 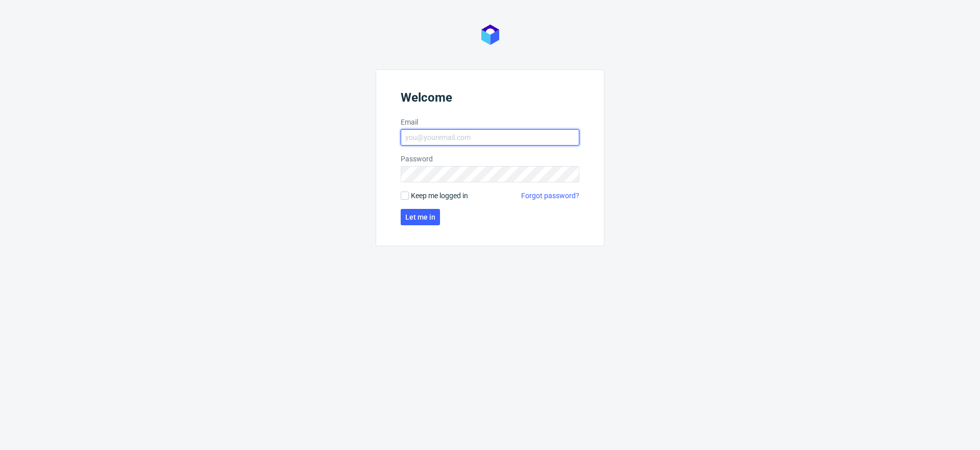 What do you see at coordinates (440, 195) in the screenshot?
I see `span: Keep me logged in` at bounding box center [440, 195].